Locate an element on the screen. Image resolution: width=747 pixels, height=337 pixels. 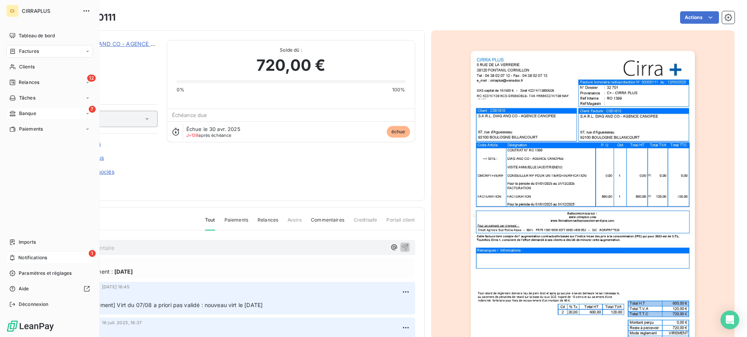
span: Tâches is located at coordinates (27, 98).